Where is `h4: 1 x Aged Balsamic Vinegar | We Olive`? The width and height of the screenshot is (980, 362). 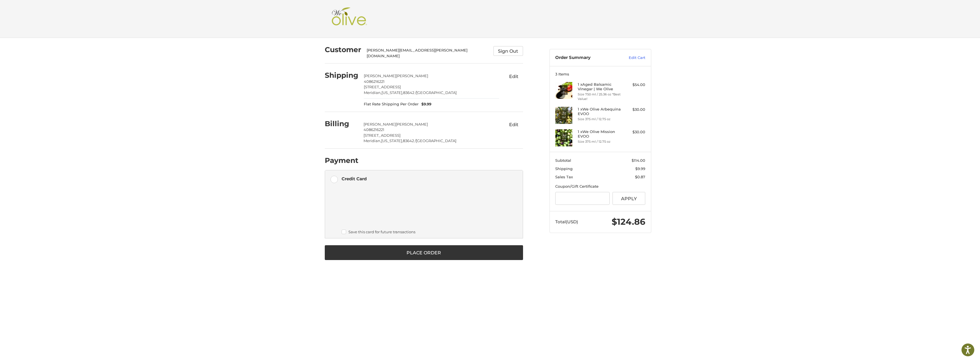 h4: 1 x Aged Balsamic Vinegar | We Olive is located at coordinates (599, 86).